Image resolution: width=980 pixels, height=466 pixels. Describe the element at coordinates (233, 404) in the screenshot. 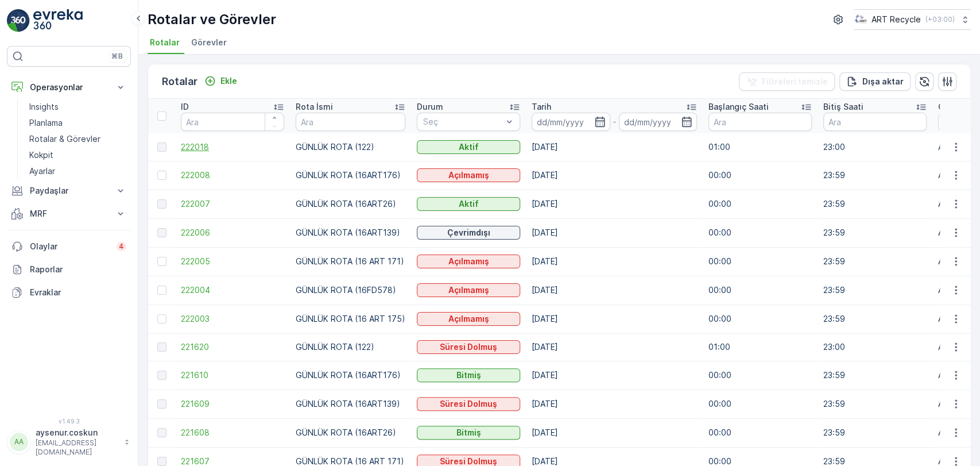

I see `a: 221609` at that location.